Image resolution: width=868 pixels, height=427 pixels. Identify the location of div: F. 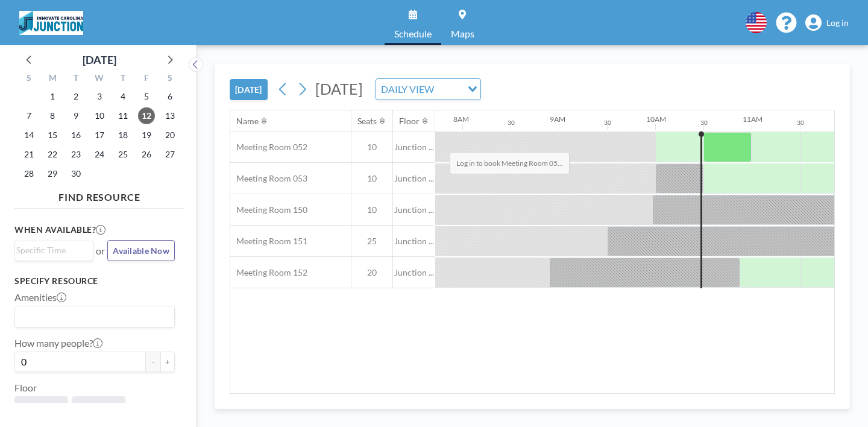
(146, 79).